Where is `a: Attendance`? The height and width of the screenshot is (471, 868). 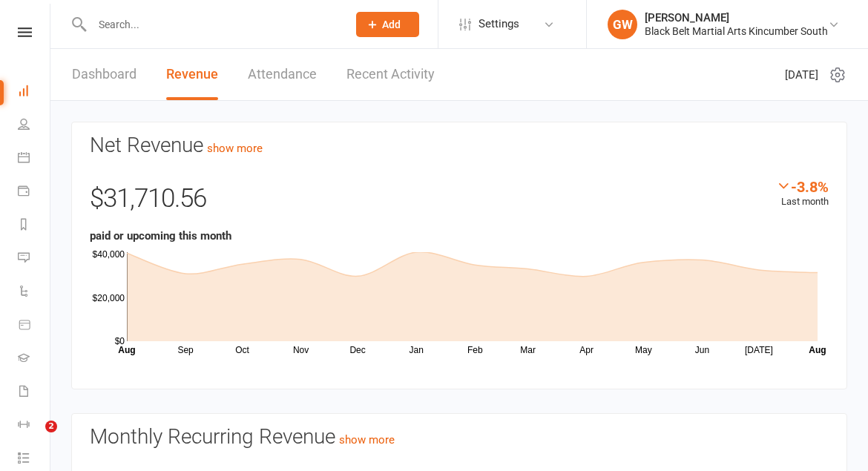 a: Attendance is located at coordinates (282, 74).